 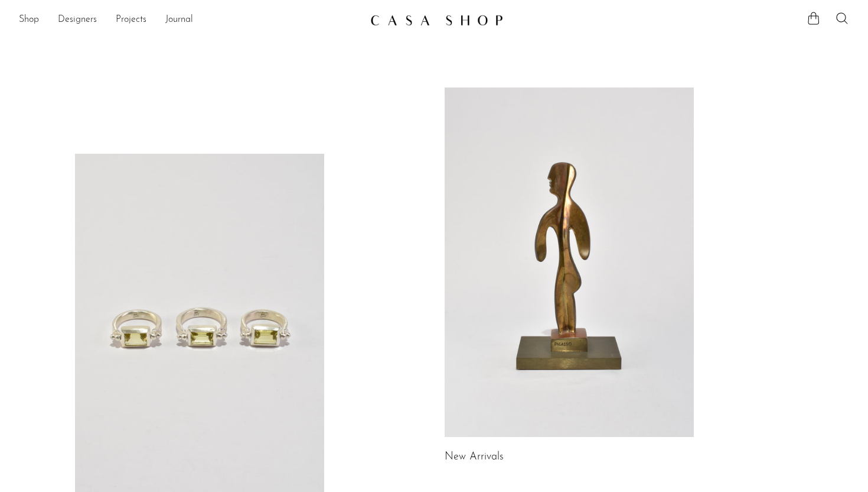 What do you see at coordinates (179, 20) in the screenshot?
I see `a: Journal` at bounding box center [179, 20].